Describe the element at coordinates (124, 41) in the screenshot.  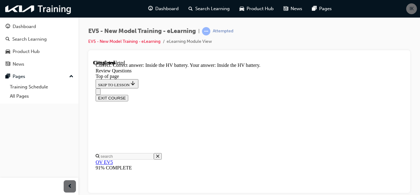
I see `a: EV5 - New Model Training - eLearning` at that location.